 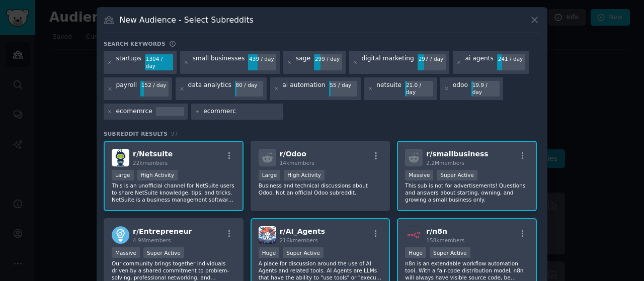 I want to click on h3: New Audience - Select Subreddits, so click(x=187, y=20).